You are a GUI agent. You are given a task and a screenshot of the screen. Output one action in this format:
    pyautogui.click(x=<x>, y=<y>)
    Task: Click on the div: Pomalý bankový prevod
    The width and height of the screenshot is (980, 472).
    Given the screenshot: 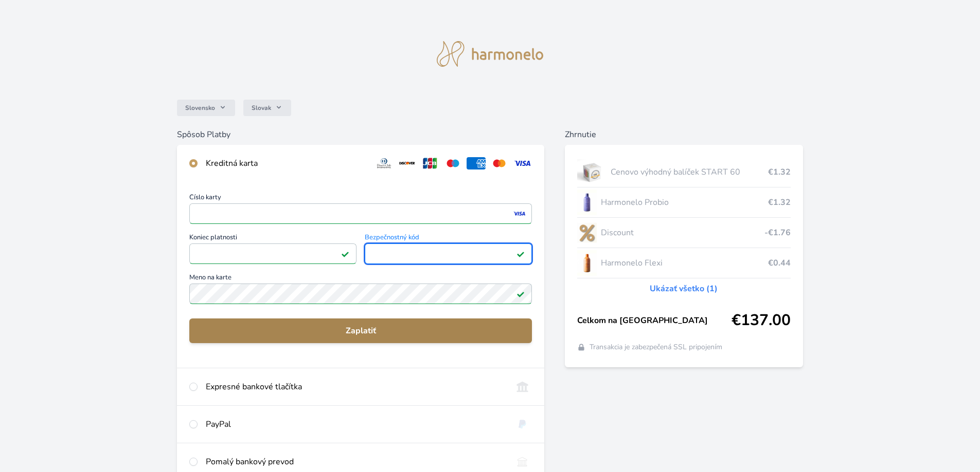 What is the action you would take?
    pyautogui.click(x=355, y=462)
    